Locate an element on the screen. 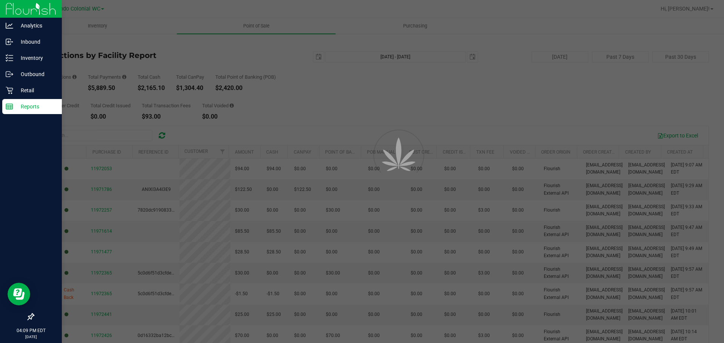 Image resolution: width=724 pixels, height=343 pixels. inline-svg: Outbound is located at coordinates (9, 74).